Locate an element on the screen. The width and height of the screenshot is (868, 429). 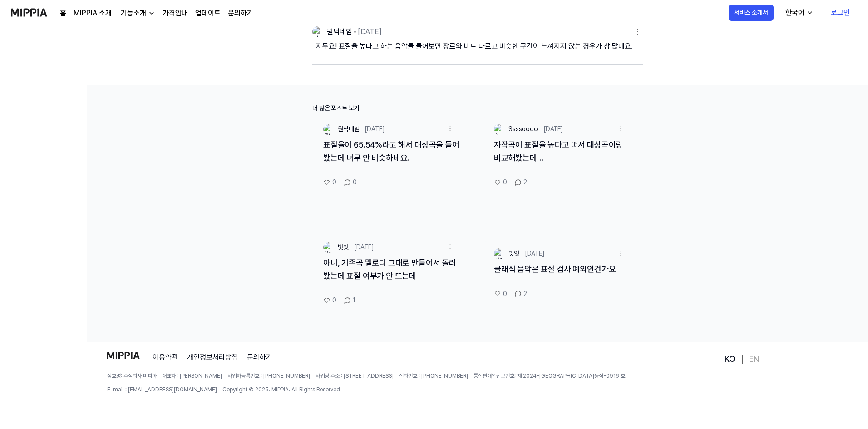
div: 뭔닉네임 is located at coordinates (339, 32).